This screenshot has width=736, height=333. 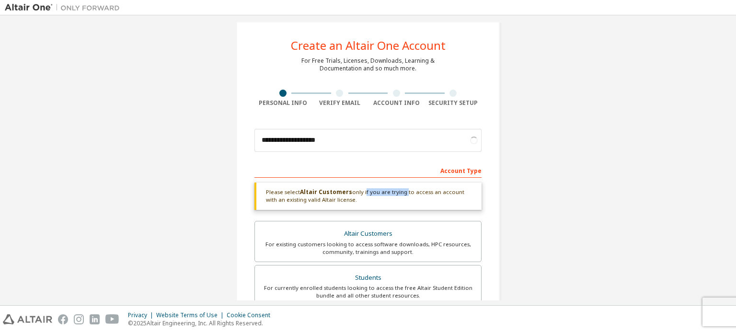 I want to click on div: Personal Info, so click(x=283, y=103).